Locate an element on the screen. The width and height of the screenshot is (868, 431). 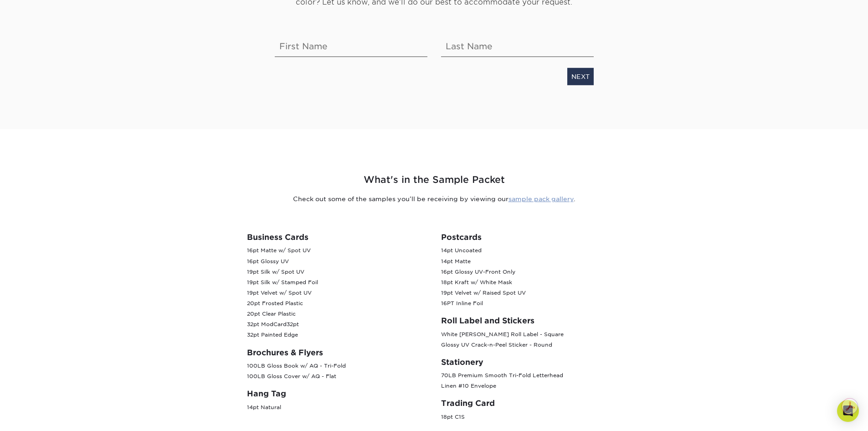
p: 18pt C1S is located at coordinates (531, 417).